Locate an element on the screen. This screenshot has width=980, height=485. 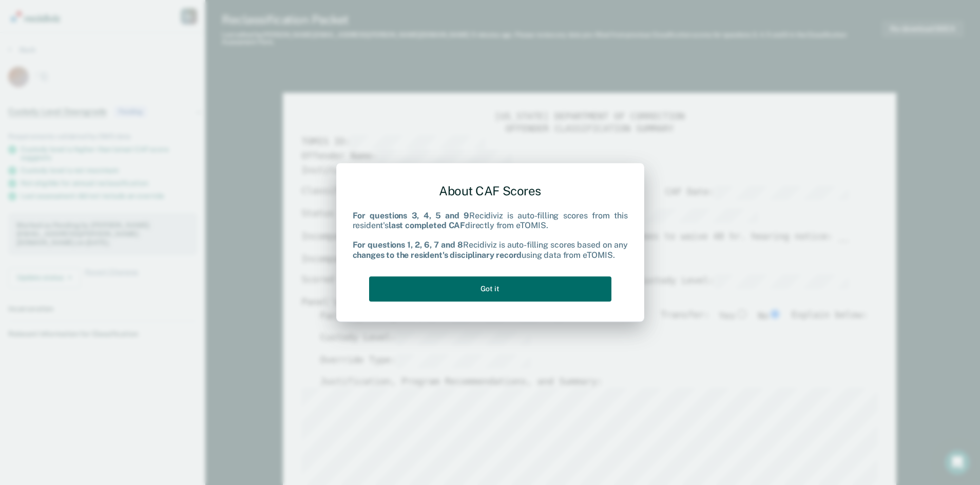
button: Got it is located at coordinates (490, 289).